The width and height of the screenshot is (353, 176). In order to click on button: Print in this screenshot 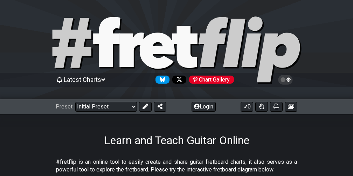, I will do `click(277, 107)`.